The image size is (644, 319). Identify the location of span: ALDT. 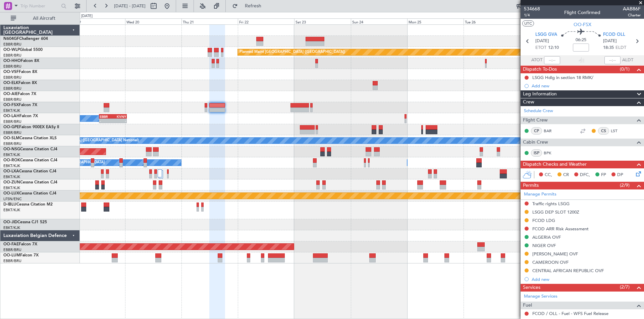
(627, 60).